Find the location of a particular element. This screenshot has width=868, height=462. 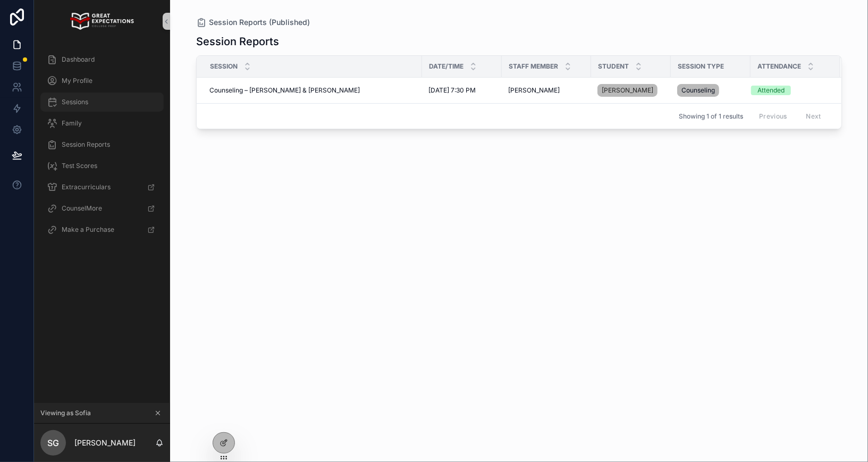

span: Date/Time is located at coordinates (446, 66).